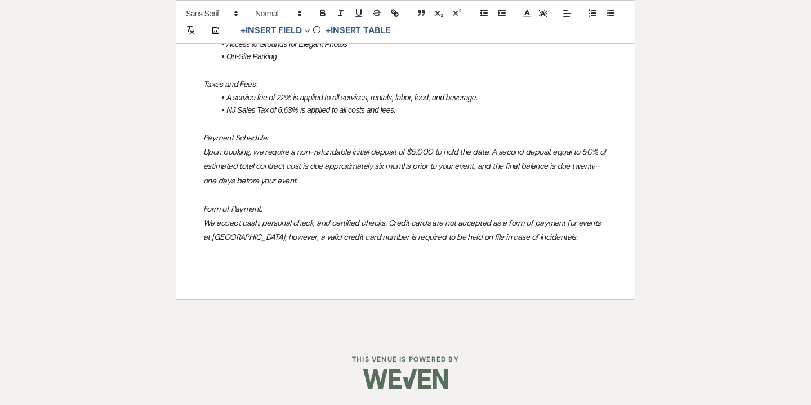  Describe the element at coordinates (406, 379) in the screenshot. I see `img: Weven Logo` at that location.